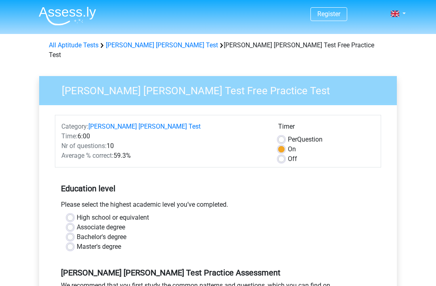  I want to click on span: Average % correct:, so click(87, 155).